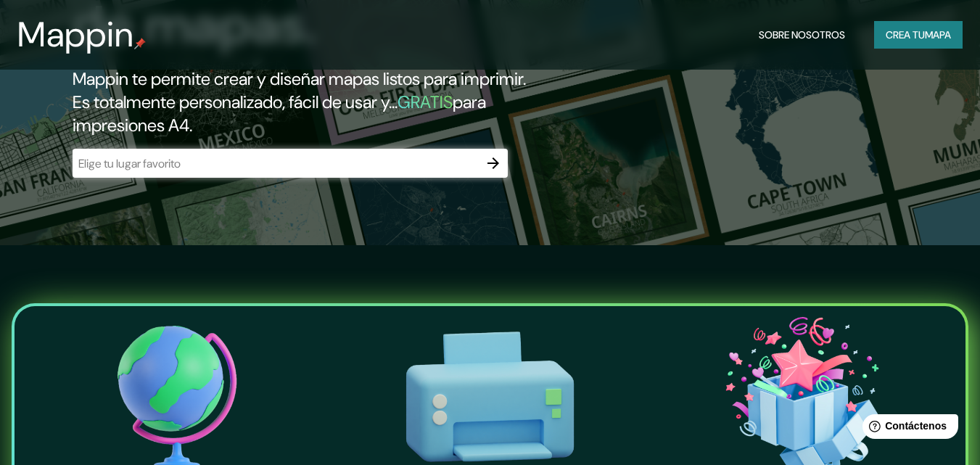  Describe the element at coordinates (905, 35) in the screenshot. I see `font: Crea tu` at that location.